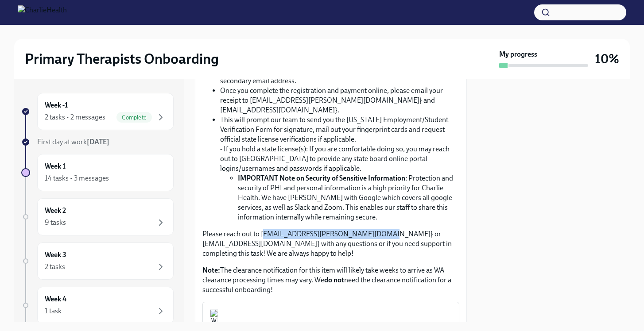 The height and width of the screenshot is (331, 644). I want to click on span: Complete, so click(134, 117).